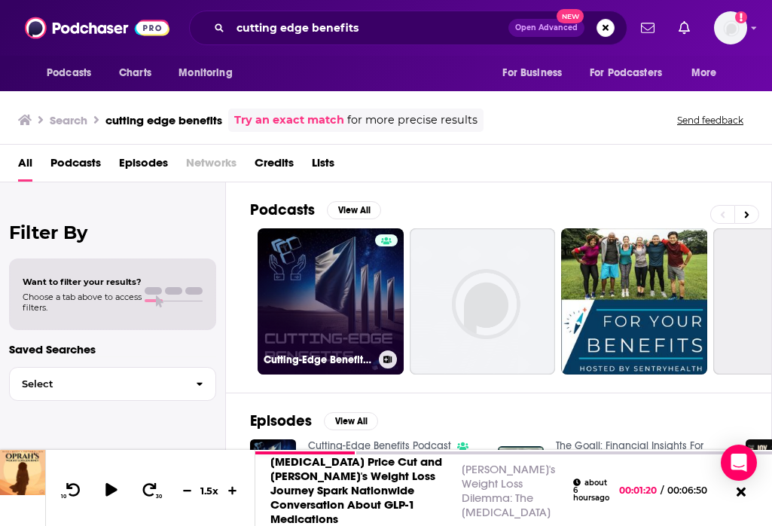  What do you see at coordinates (273, 462) in the screenshot?
I see `a: The Podcast Launch: Why Cutting Edge Benefits Will Change Everything` at bounding box center [273, 462].